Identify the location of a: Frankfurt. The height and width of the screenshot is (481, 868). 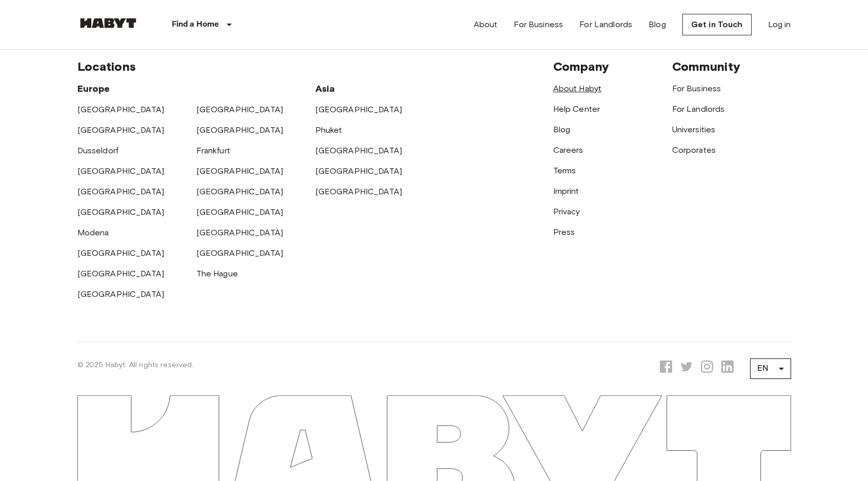
(213, 150).